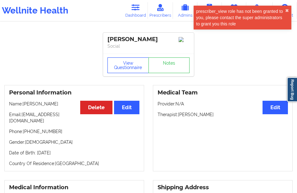  Describe the element at coordinates (136, 10) in the screenshot. I see `a: Dashboard` at that location.